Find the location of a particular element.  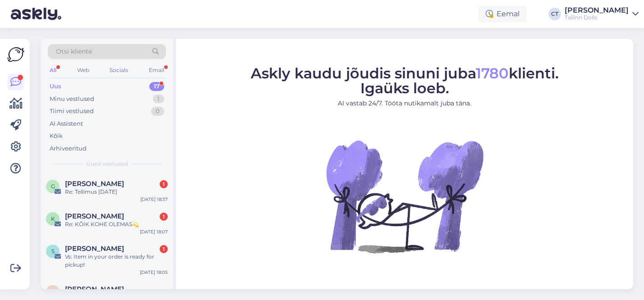

span: S is located at coordinates (53, 251).